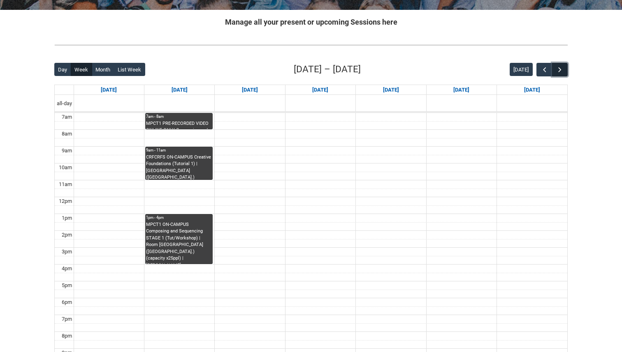 Image resolution: width=622 pixels, height=352 pixels. What do you see at coordinates (461, 90) in the screenshot?
I see `a: Go to August 22, 2025` at bounding box center [461, 90].